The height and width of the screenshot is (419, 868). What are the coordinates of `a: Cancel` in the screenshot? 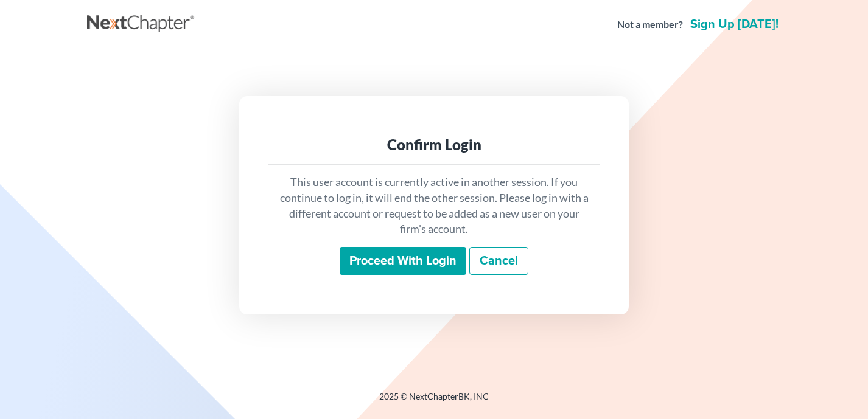 It's located at (499, 261).